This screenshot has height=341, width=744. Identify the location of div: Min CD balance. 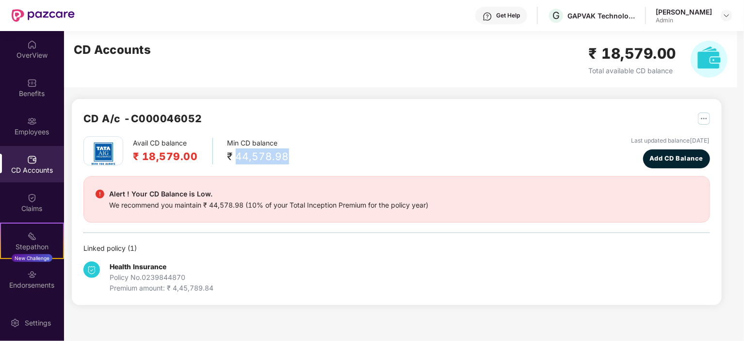
(258, 151).